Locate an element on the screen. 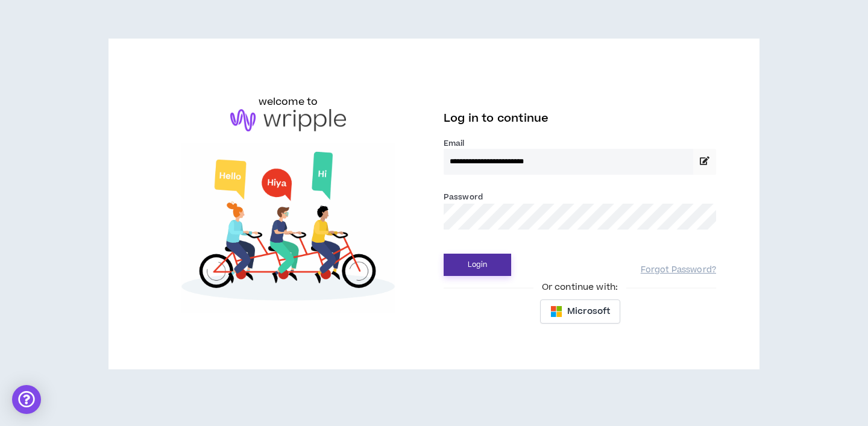  label: Email is located at coordinates (580, 143).